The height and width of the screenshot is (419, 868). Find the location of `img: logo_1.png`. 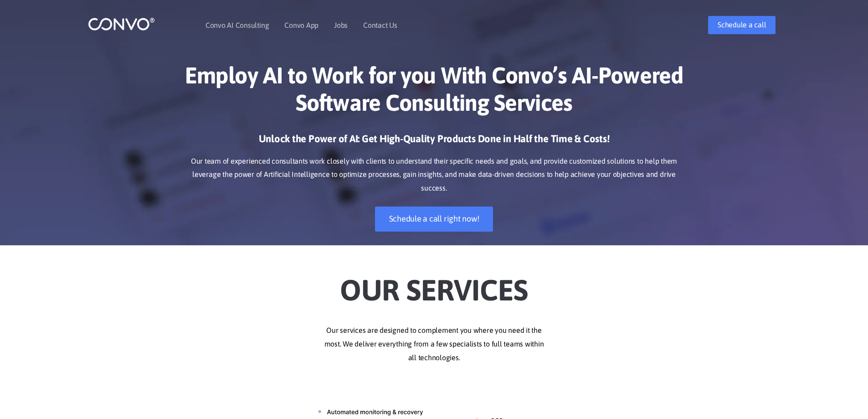

img: logo_1.png is located at coordinates (121, 24).